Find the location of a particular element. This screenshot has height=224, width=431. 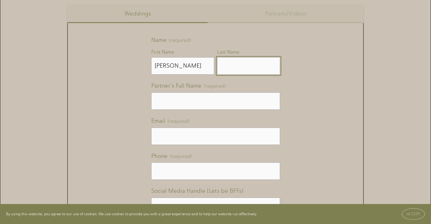

div: Last Name is located at coordinates (249, 52).